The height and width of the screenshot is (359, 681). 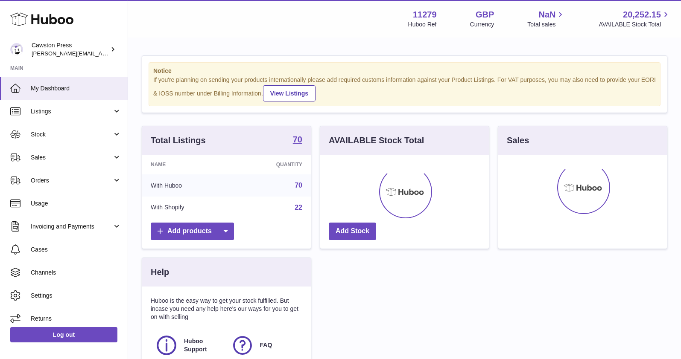 What do you see at coordinates (634, 24) in the screenshot?
I see `span: AVAILABLE Stock Total` at bounding box center [634, 24].